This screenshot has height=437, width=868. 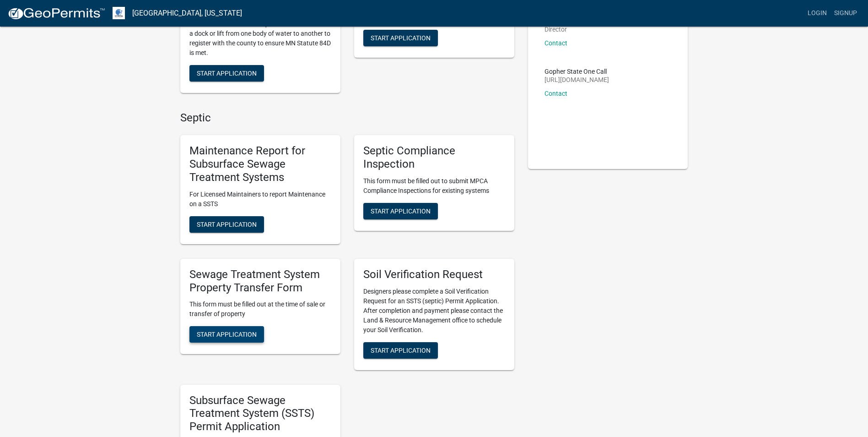 I want to click on p: This form must be filled out to submit MPCA Compliance Inspections for existing systems, so click(x=434, y=186).